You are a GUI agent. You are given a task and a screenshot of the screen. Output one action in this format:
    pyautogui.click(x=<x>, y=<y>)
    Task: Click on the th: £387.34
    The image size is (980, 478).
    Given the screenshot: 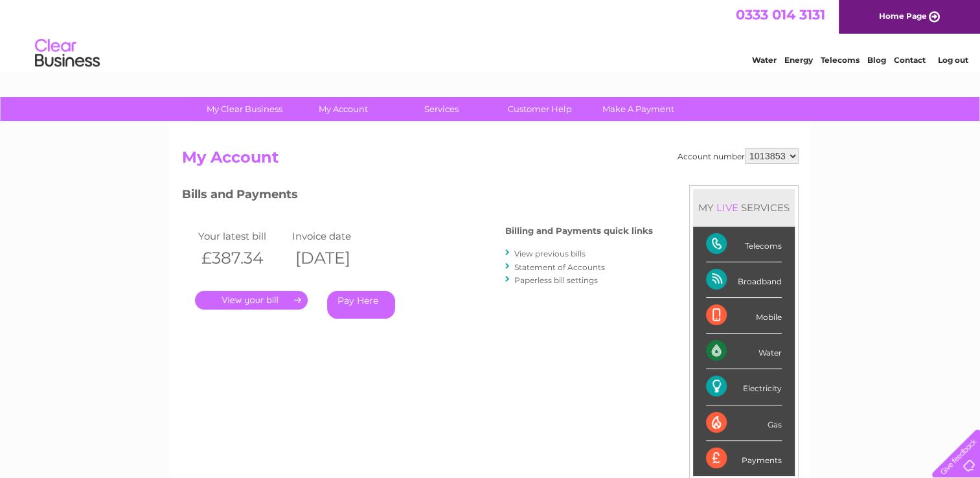 What is the action you would take?
    pyautogui.click(x=242, y=258)
    